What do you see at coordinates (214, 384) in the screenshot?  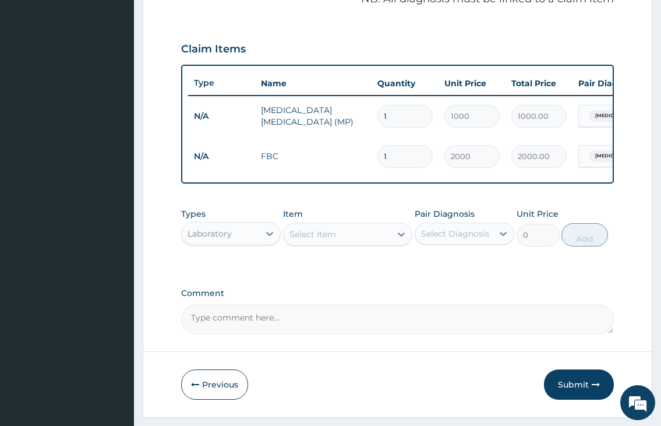 I see `button: Previous` at bounding box center [214, 384].